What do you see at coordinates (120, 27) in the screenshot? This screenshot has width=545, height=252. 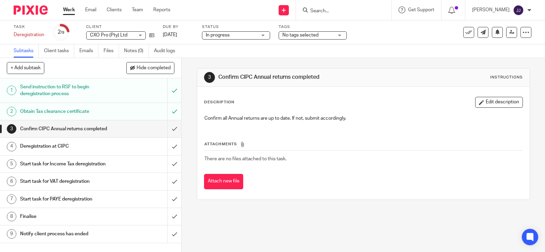 I see `label: Client` at bounding box center [120, 27].